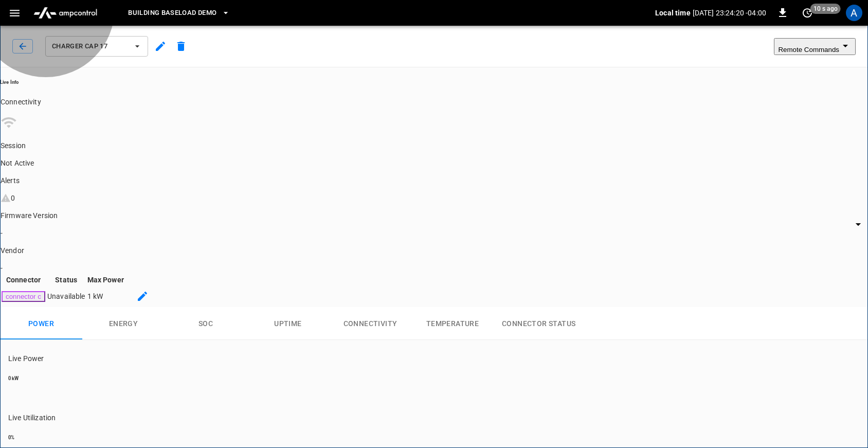 The height and width of the screenshot is (448, 868). I want to click on button: Uptime, so click(288, 324).